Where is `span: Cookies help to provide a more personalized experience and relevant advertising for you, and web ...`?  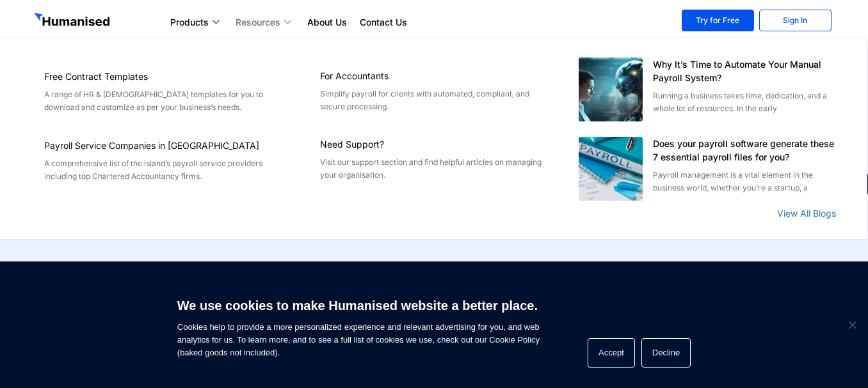
span: Cookies help to provide a more personalized experience and relevant advertising for you, and web ... is located at coordinates (359, 324).